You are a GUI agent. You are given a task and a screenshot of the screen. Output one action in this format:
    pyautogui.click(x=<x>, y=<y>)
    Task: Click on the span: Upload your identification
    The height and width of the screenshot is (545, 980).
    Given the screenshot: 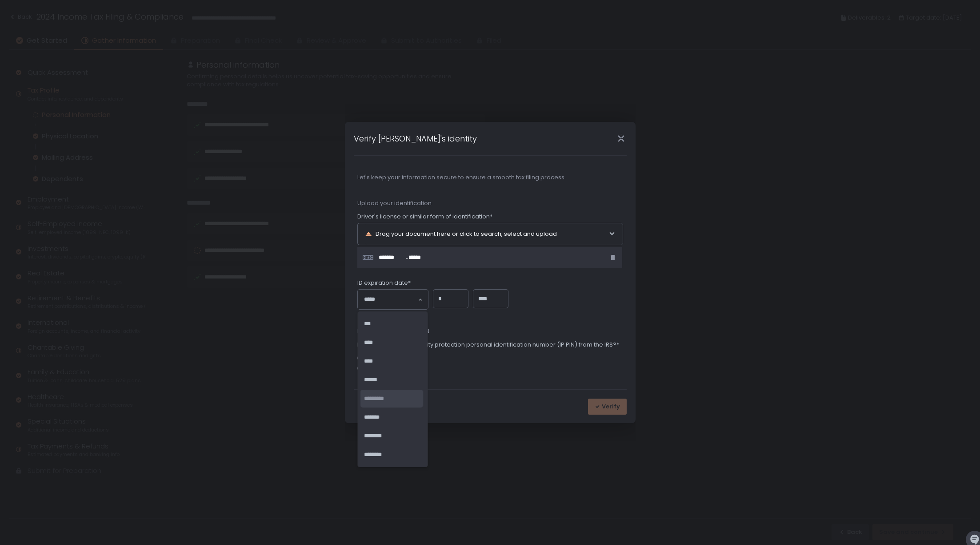 What is the action you would take?
    pyautogui.click(x=490, y=204)
    